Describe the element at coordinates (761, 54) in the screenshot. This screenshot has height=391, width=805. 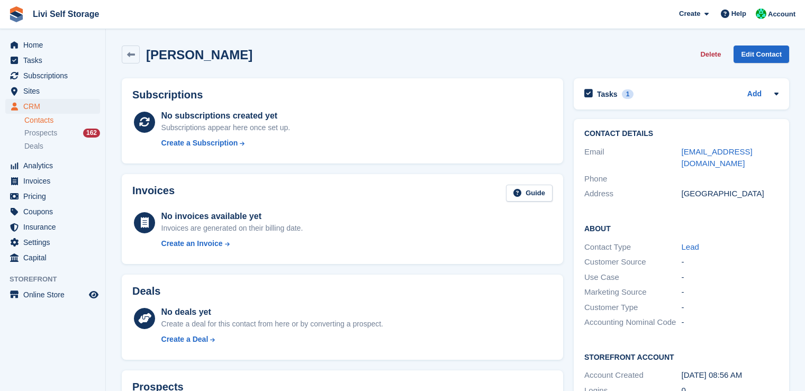
I see `a: Edit Contact` at that location.